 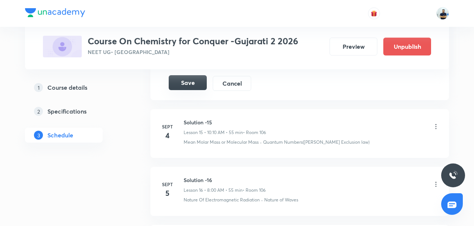 I want to click on h6: Solution -16, so click(x=225, y=180).